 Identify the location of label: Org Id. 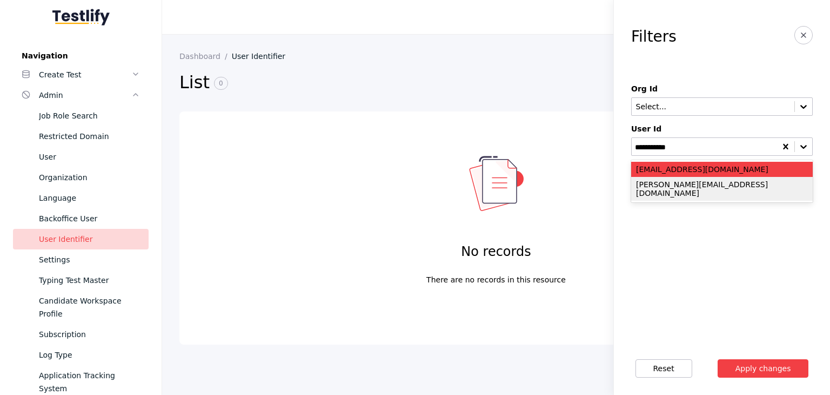
(722, 89).